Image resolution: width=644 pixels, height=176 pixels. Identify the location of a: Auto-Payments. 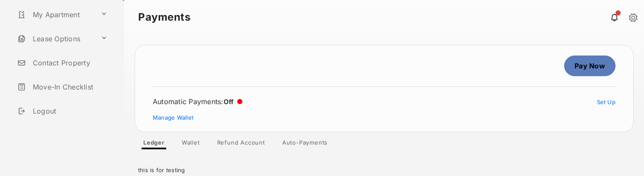
(304, 144).